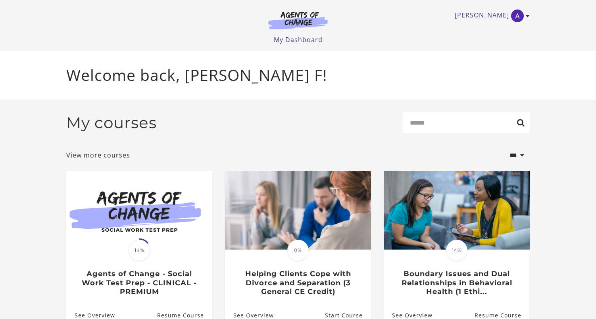 The width and height of the screenshot is (596, 319). What do you see at coordinates (298, 40) in the screenshot?
I see `a: My Dashboard` at bounding box center [298, 40].